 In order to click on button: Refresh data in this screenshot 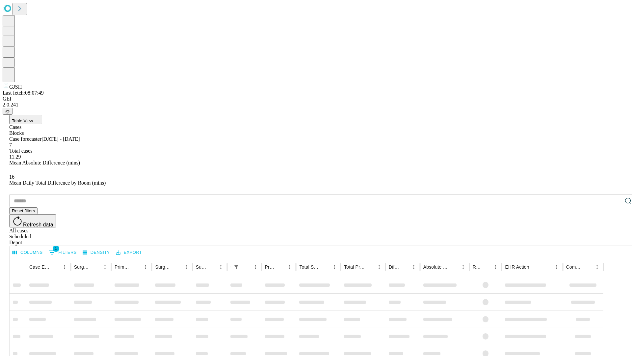, I will do `click(33, 221)`.